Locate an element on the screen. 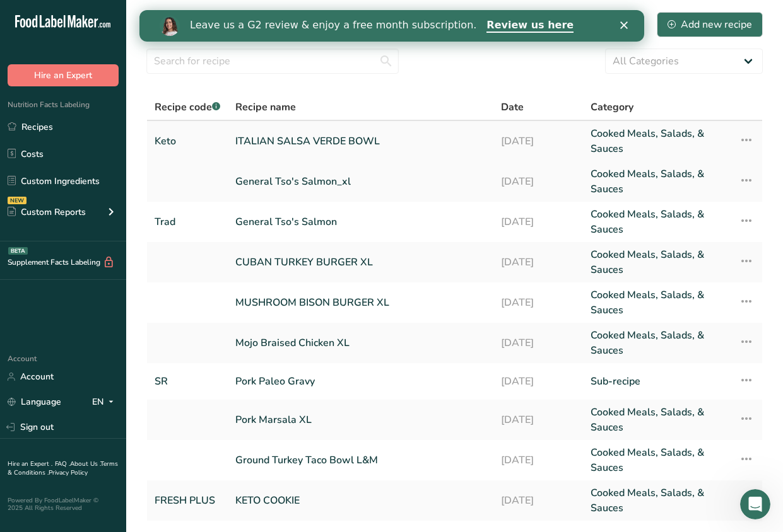 The width and height of the screenshot is (783, 532). a: Keto is located at coordinates (188, 141).